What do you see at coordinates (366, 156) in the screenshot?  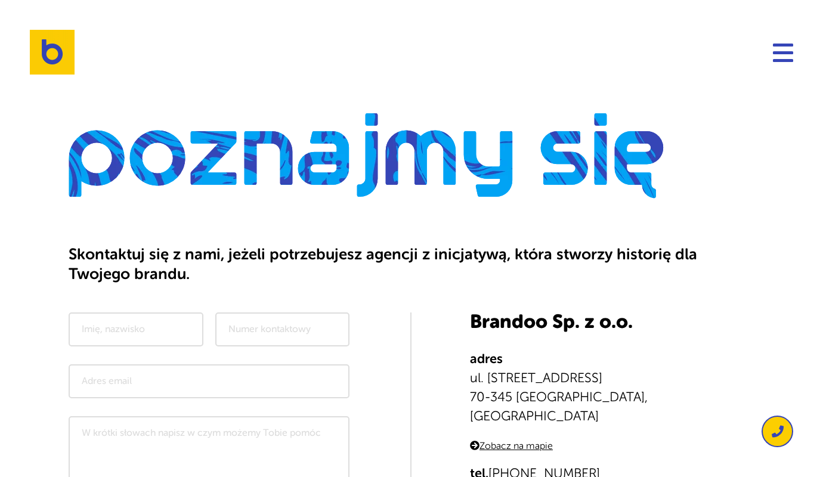 I see `img: Kontakt` at bounding box center [366, 156].